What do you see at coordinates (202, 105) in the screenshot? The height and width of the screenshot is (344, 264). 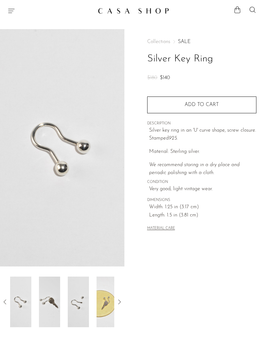 I see `span: Add to cart` at bounding box center [202, 105].